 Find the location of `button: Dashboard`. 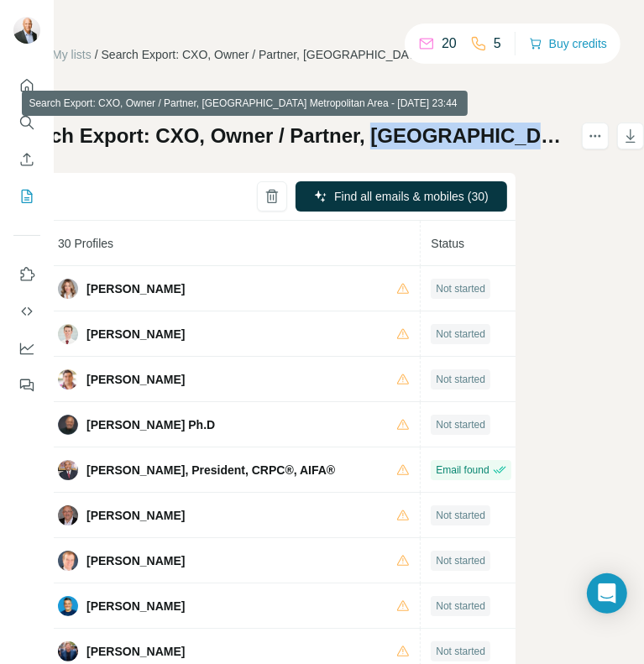

button: Dashboard is located at coordinates (27, 348).